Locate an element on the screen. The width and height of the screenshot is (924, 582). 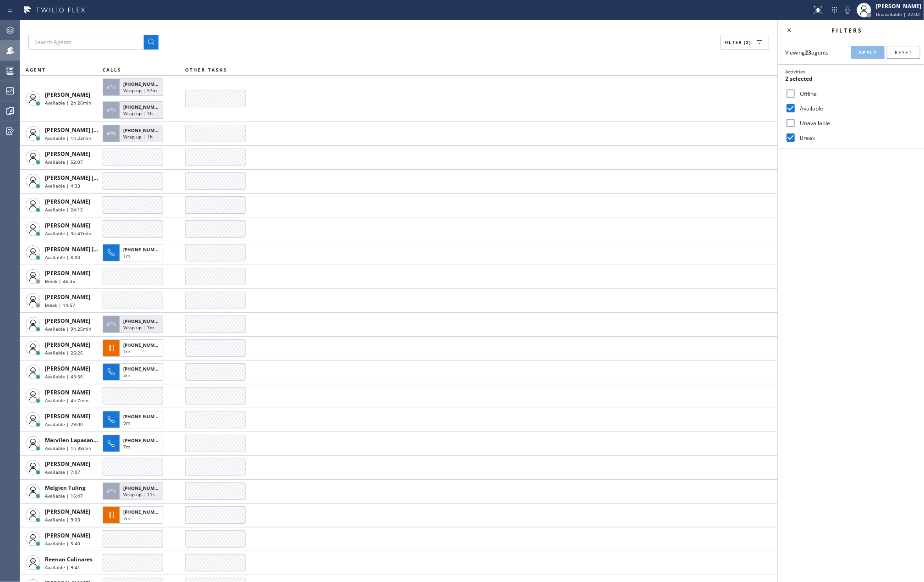
span: Reset is located at coordinates (904, 52).